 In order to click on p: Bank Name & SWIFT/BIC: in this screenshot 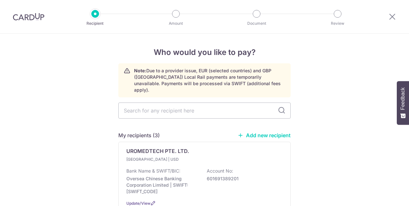, I will do `click(153, 171)`.